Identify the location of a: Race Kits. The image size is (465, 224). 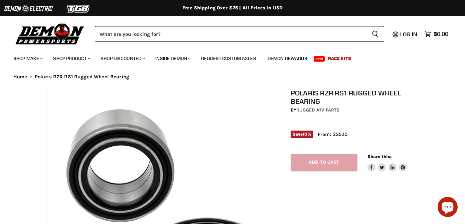
(340, 58).